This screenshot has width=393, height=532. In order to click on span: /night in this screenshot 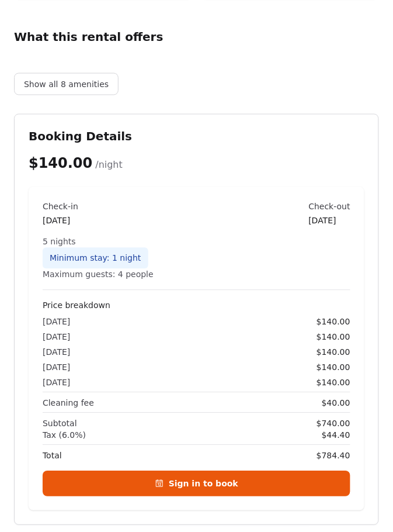, I will do `click(108, 165)`.